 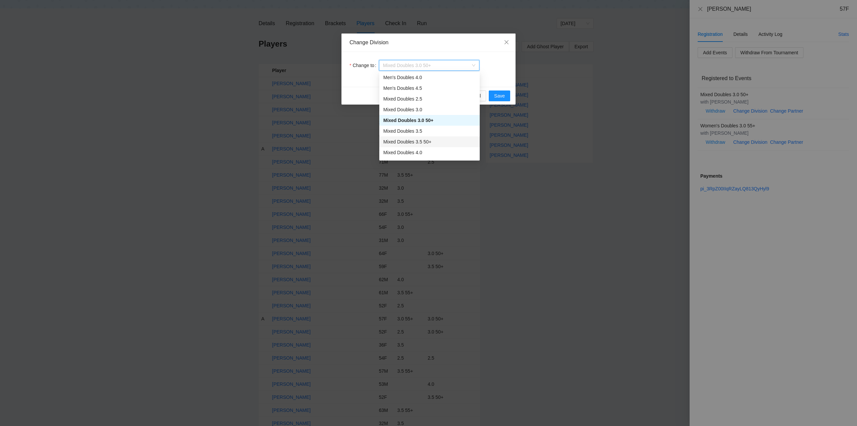 What do you see at coordinates (429, 65) in the screenshot?
I see `span: Mixed Doubles 3.0 50+` at bounding box center [429, 65].